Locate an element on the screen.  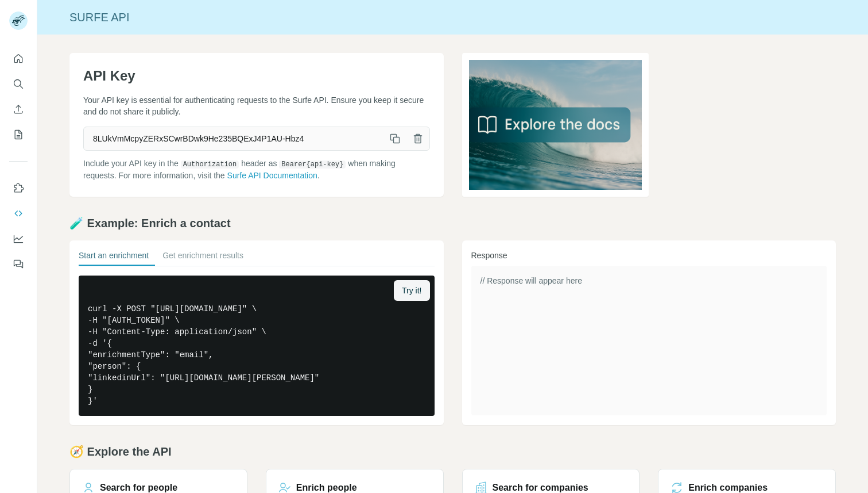
span: // Response will appear here is located at coordinates (531, 281).